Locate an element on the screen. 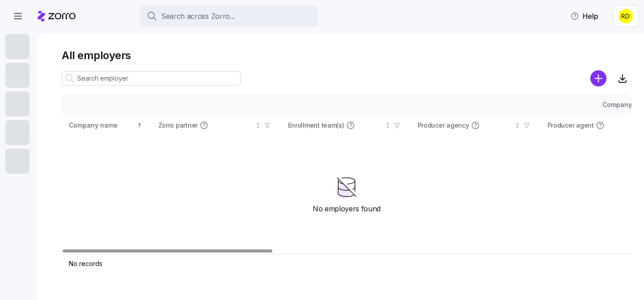 Image resolution: width=644 pixels, height=300 pixels. input: Search employer is located at coordinates (151, 78).